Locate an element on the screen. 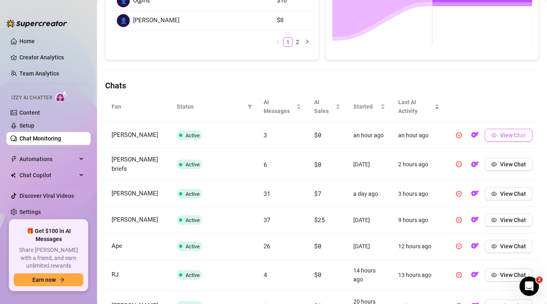 Image resolution: width=547 pixels, height=304 pixels. span: $7 is located at coordinates (317, 194).